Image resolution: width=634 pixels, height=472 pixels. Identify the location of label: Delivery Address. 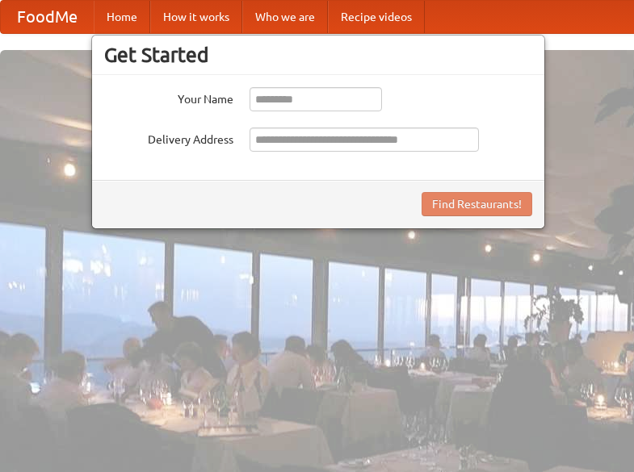
(169, 137).